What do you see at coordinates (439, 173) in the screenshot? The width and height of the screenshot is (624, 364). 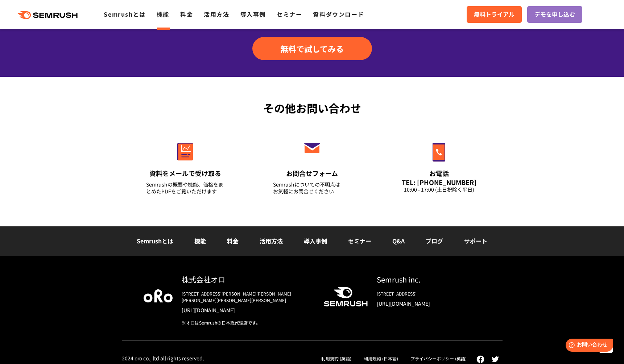 I see `div: お電話` at bounding box center [439, 173].